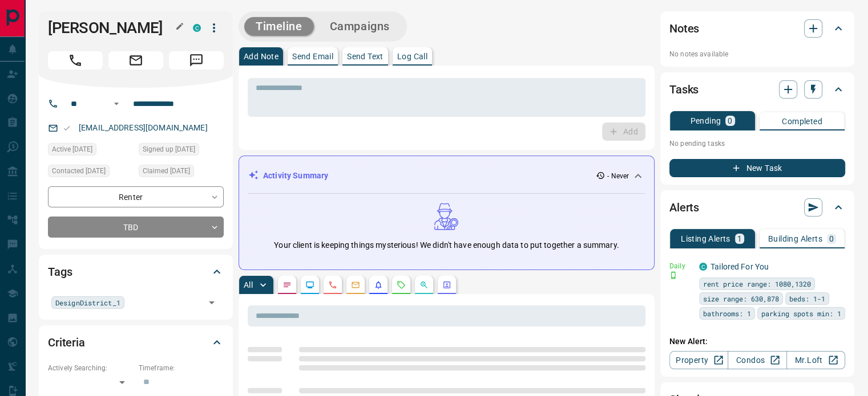 This screenshot has height=396, width=868. What do you see at coordinates (757, 90) in the screenshot?
I see `div: Tasks` at bounding box center [757, 90].